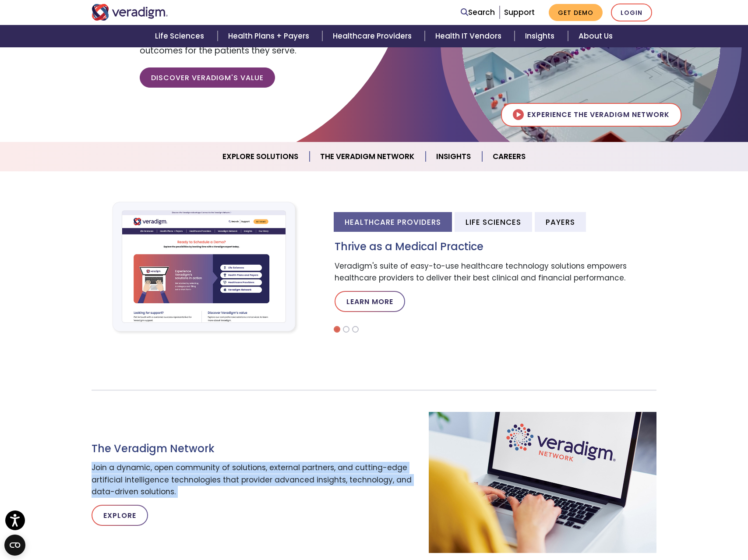  Describe the element at coordinates (260, 156) in the screenshot. I see `a: Explore Solutions` at that location.